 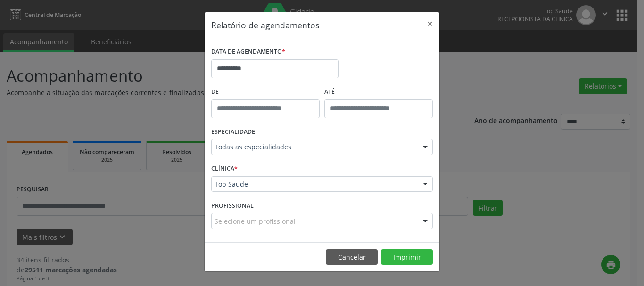 I want to click on label: De, so click(x=265, y=92).